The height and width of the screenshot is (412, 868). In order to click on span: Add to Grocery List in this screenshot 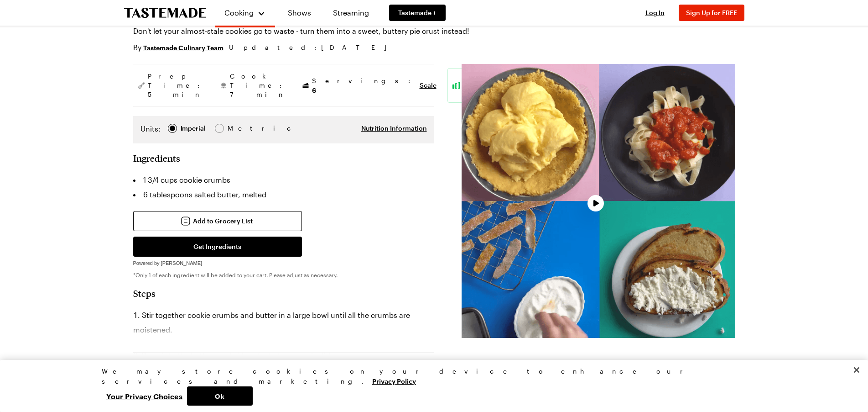, I will do `click(223, 221)`.